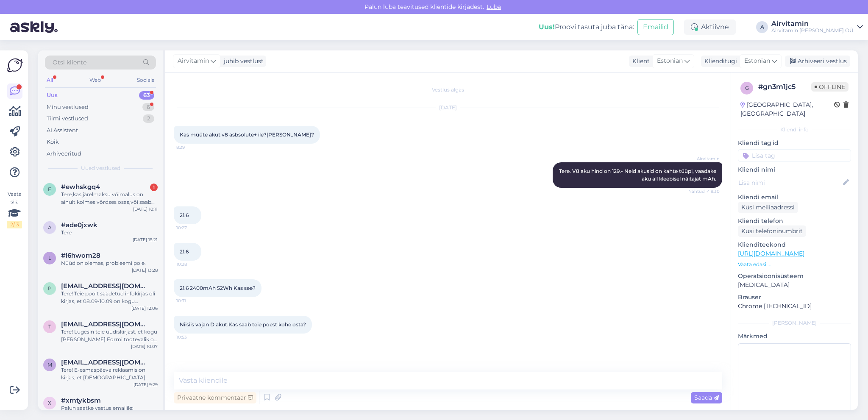  I want to click on span: piret.kattai@gmail.com, so click(105, 286).